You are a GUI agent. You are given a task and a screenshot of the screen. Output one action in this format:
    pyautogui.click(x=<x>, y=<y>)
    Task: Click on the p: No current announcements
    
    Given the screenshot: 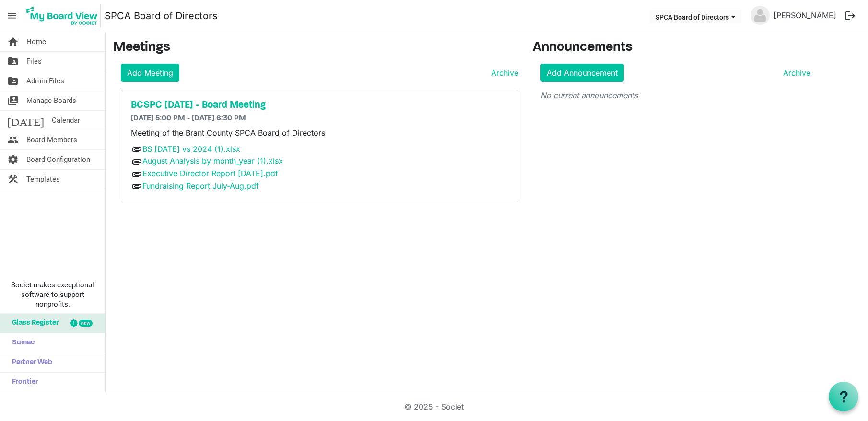 What is the action you would take?
    pyautogui.click(x=675, y=95)
    